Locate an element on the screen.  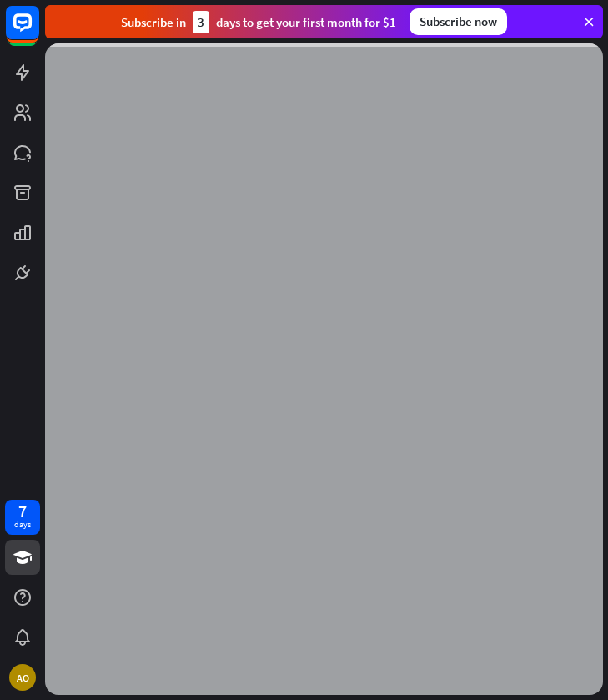
div: AO is located at coordinates (23, 677).